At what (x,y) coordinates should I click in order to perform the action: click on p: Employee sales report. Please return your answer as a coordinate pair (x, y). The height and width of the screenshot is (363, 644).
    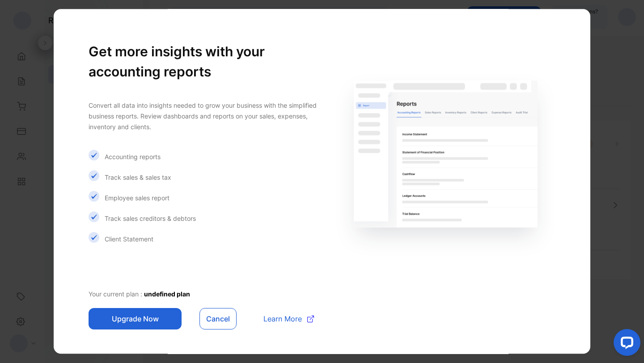
    Looking at the image, I should click on (137, 198).